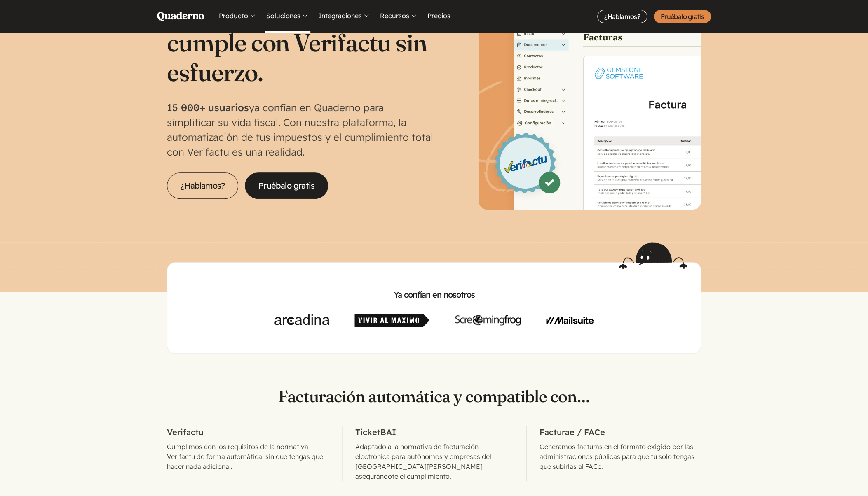 This screenshot has height=496, width=868. What do you see at coordinates (434, 433) in the screenshot?
I see `h2: TicketBAI` at bounding box center [434, 433].